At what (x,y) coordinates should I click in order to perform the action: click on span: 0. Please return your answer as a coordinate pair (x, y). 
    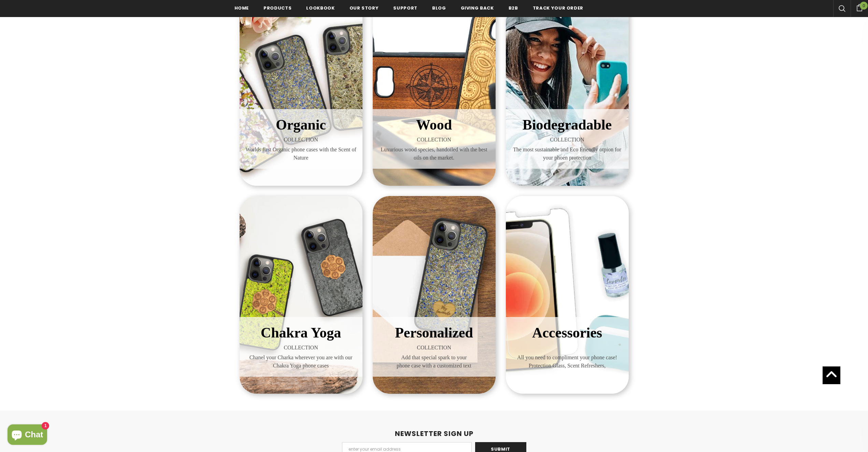
    Looking at the image, I should click on (863, 6).